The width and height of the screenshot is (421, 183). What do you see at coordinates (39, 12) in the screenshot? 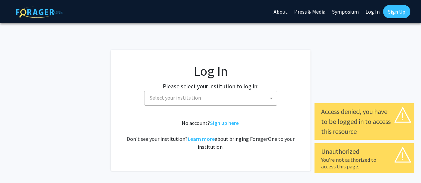
I see `img: ForagerOne Logo` at bounding box center [39, 12].